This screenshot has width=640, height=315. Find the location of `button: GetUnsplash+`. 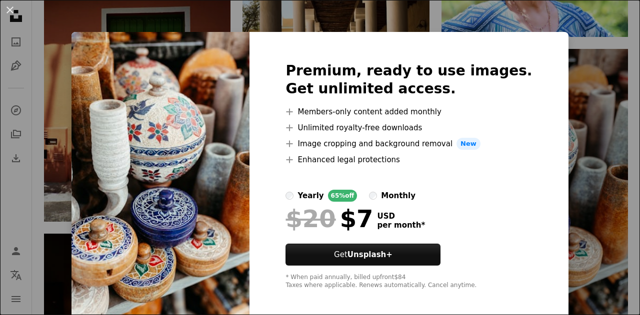

button: GetUnsplash+ is located at coordinates (363, 255).